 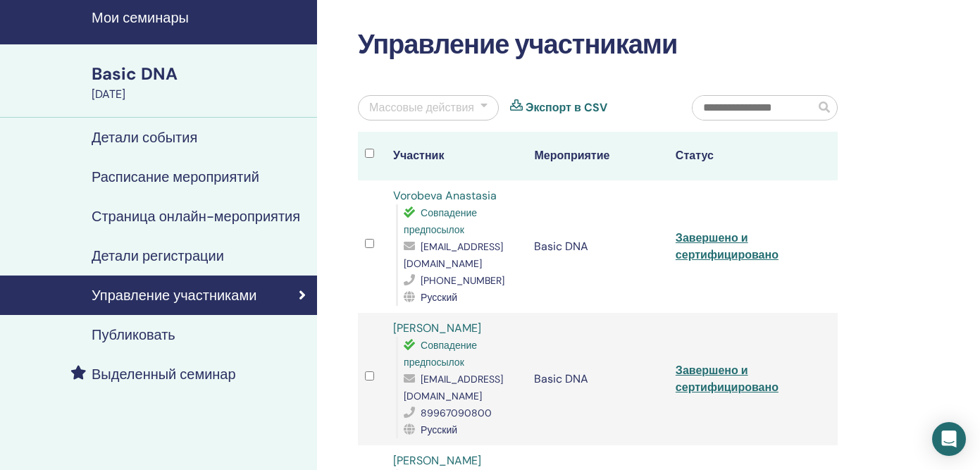 I want to click on h4: Выделенный семинар, so click(x=163, y=374).